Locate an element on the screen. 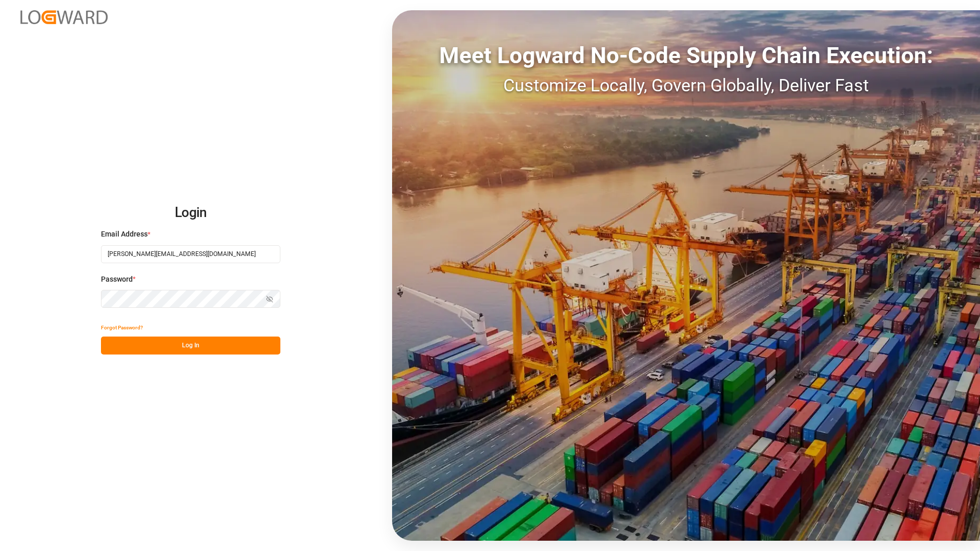 The height and width of the screenshot is (551, 980). button: Log In is located at coordinates (191, 345).